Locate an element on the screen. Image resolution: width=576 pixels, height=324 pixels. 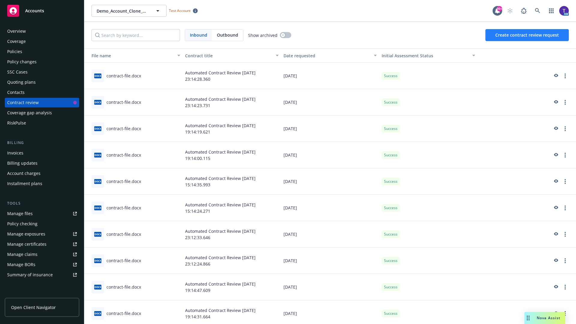
div: Coverage gap analysis is located at coordinates (29, 113).